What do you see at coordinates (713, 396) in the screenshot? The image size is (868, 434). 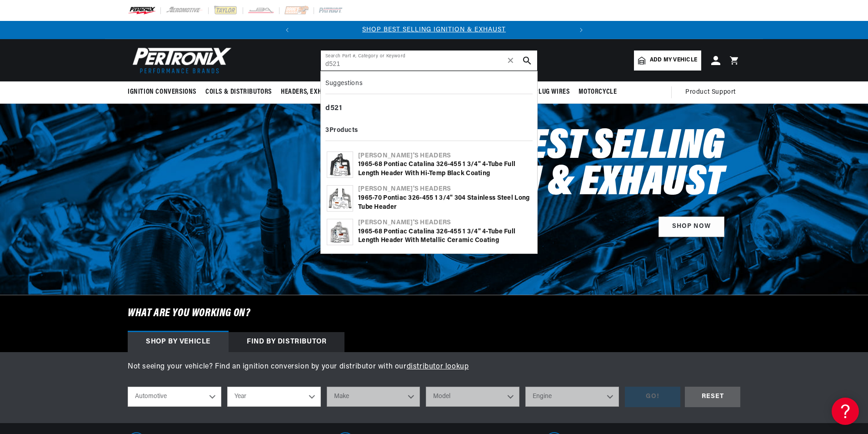 I see `div: RESET` at bounding box center [713, 396].